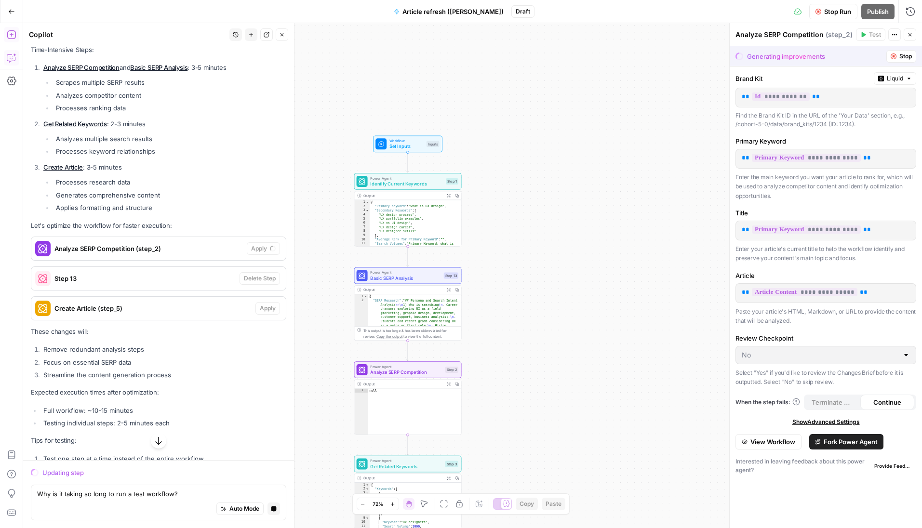  I want to click on li: Focus on essential SERP data, so click(163, 363).